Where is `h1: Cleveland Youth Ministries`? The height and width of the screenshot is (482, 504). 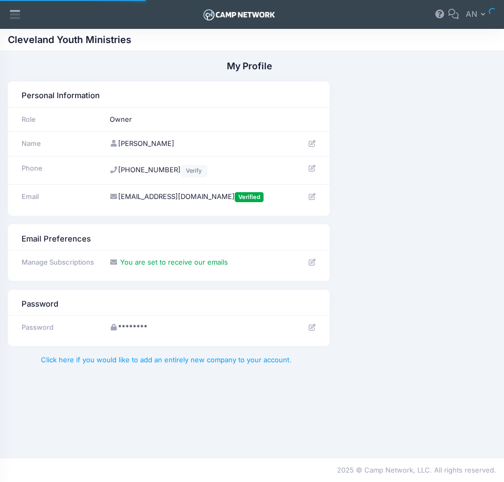
h1: Cleveland Youth Ministries is located at coordinates (69, 40).